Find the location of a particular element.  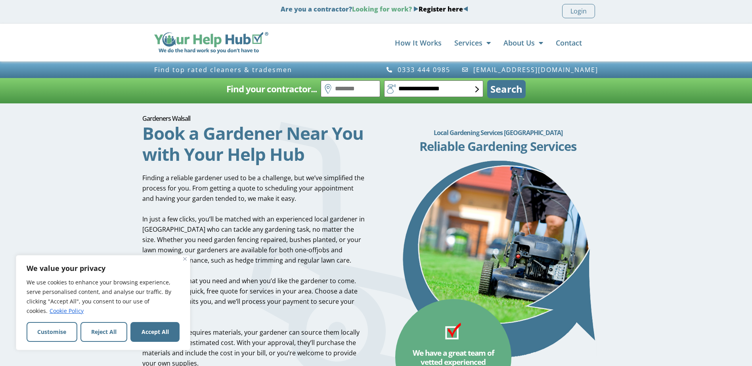

button: Customise is located at coordinates (52, 332).